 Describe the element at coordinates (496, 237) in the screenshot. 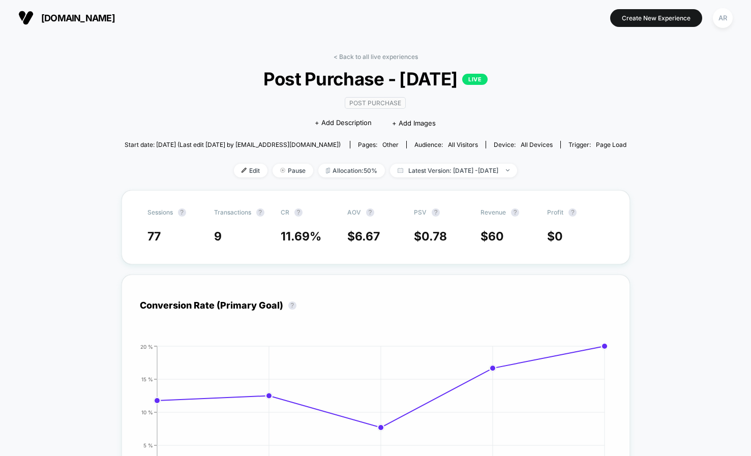

I see `span: 60` at that location.